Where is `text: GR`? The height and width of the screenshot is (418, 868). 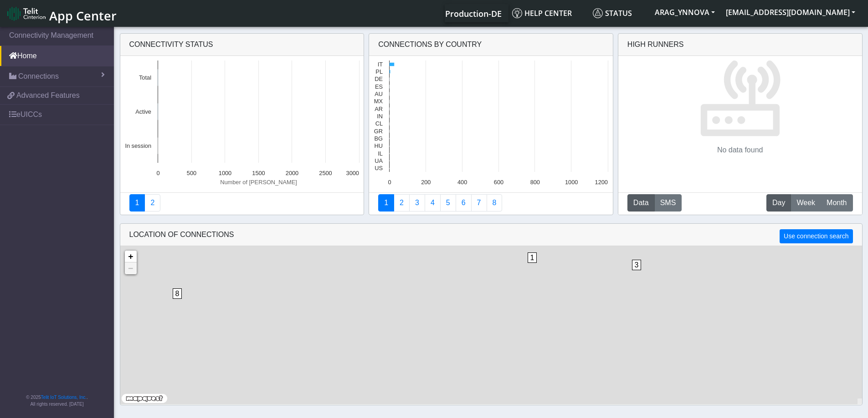 text: GR is located at coordinates (378, 131).